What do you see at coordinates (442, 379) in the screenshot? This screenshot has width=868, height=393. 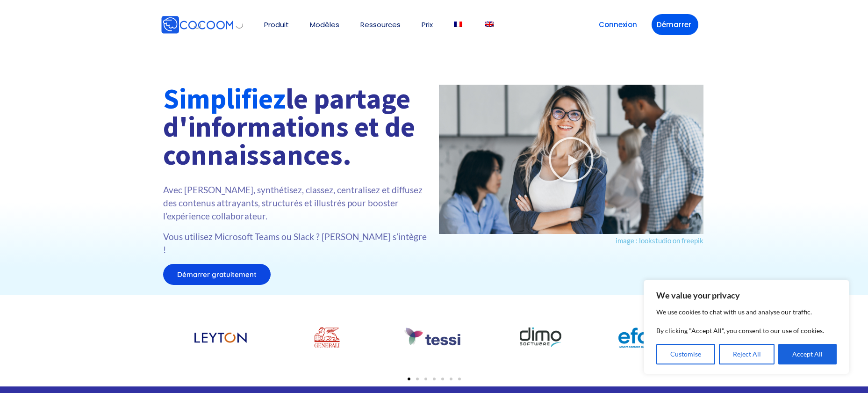 I see `span: Go to slide 5` at bounding box center [442, 379].